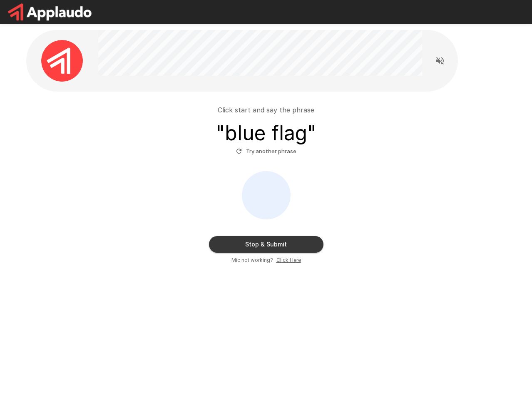  Describe the element at coordinates (62, 61) in the screenshot. I see `img: applaudo_avatar.png` at that location.